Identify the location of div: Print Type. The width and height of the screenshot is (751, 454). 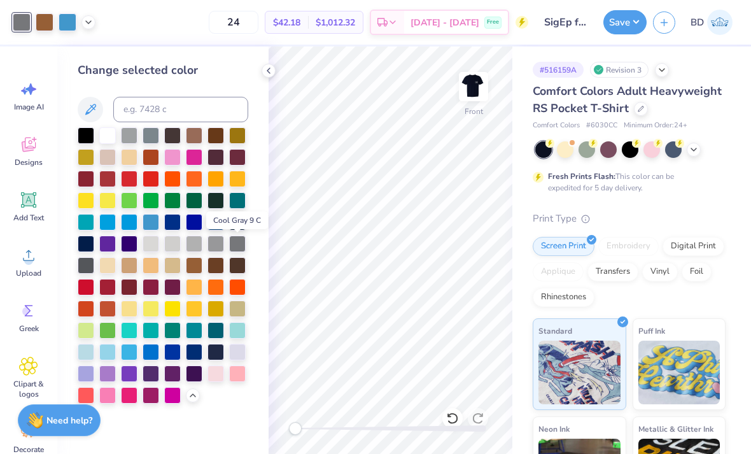
(628, 218).